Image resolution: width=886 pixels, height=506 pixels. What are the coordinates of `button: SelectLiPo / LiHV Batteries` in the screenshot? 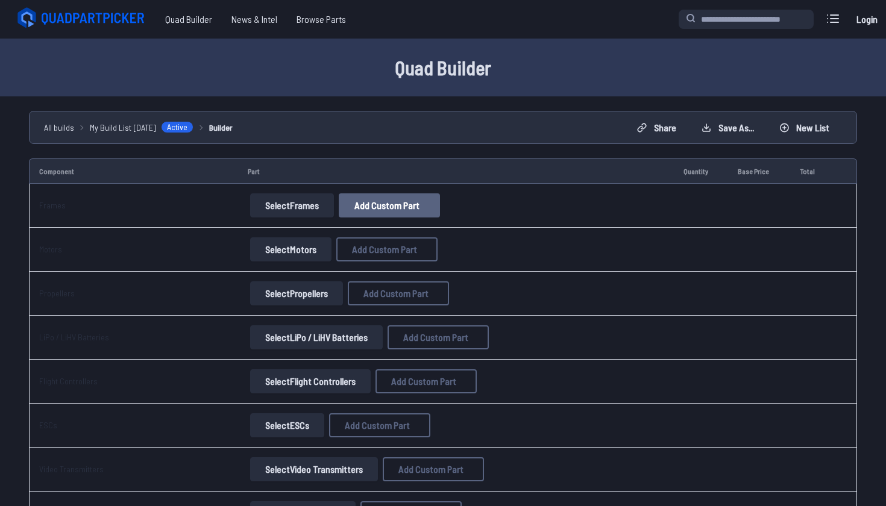 It's located at (316, 337).